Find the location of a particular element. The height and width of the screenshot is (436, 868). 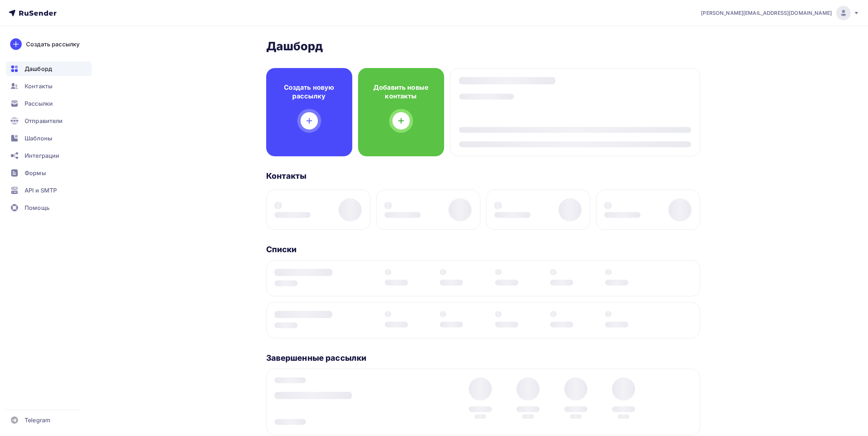

a: Формы is located at coordinates (49, 173).